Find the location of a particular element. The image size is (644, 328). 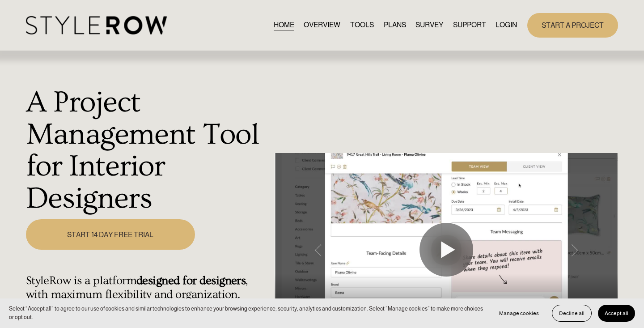

a: HOME is located at coordinates (284, 25).